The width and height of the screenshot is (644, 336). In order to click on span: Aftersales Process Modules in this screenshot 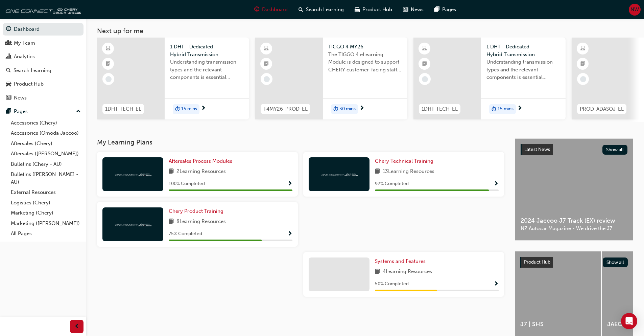, I will do `click(200, 161)`.